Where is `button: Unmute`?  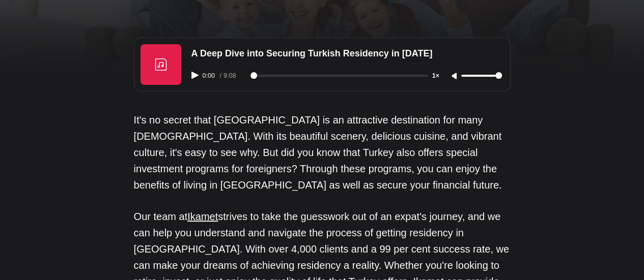
button: Unmute is located at coordinates (456, 77).